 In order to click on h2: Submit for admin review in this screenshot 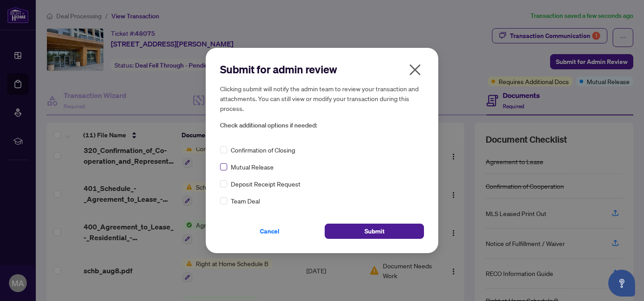, I will do `click(322, 69)`.